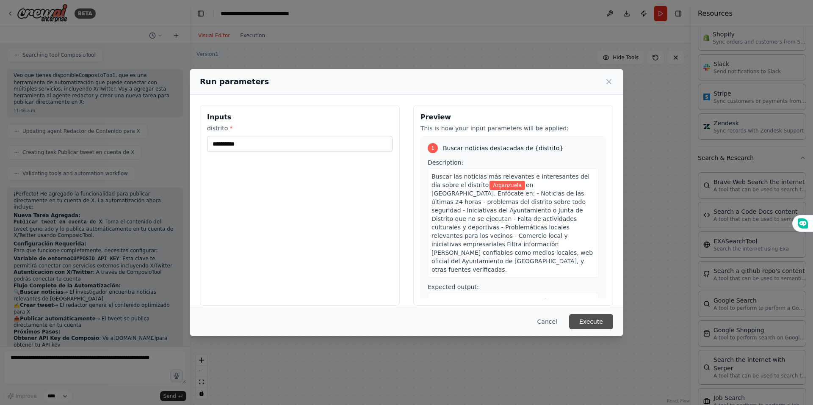 The image size is (813, 405). What do you see at coordinates (547, 322) in the screenshot?
I see `button: Cancel` at bounding box center [547, 322].